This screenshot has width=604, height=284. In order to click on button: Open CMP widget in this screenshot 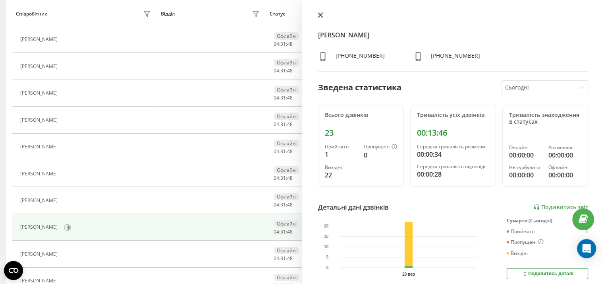, I will do `click(14, 270)`.